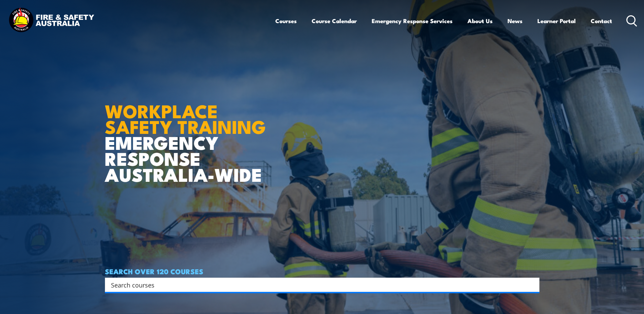 This screenshot has height=314, width=644. What do you see at coordinates (601, 21) in the screenshot?
I see `a: Contact` at bounding box center [601, 21].